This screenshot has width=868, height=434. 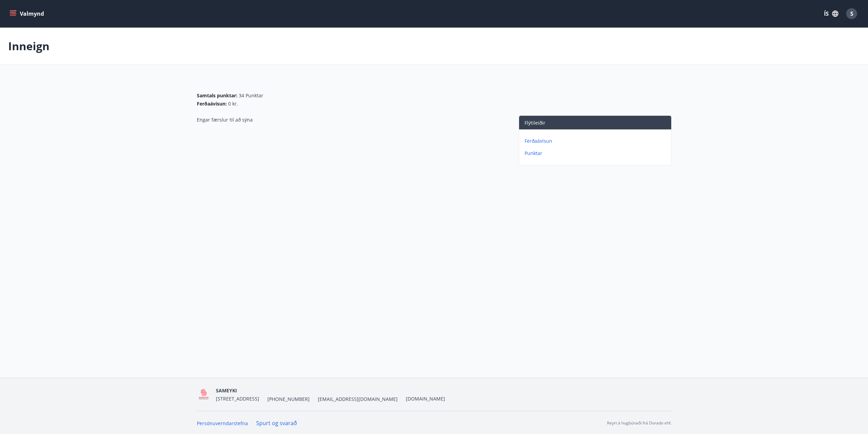 I want to click on span: 0 kr., so click(x=233, y=104).